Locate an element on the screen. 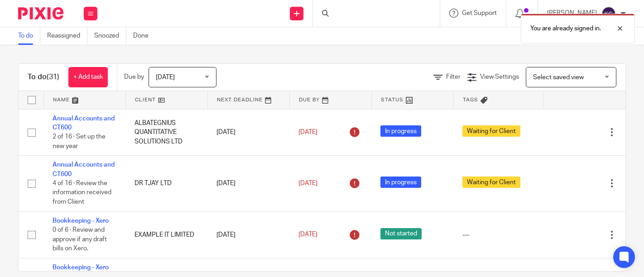 The width and height of the screenshot is (644, 277). span: Not started is located at coordinates (401, 233).